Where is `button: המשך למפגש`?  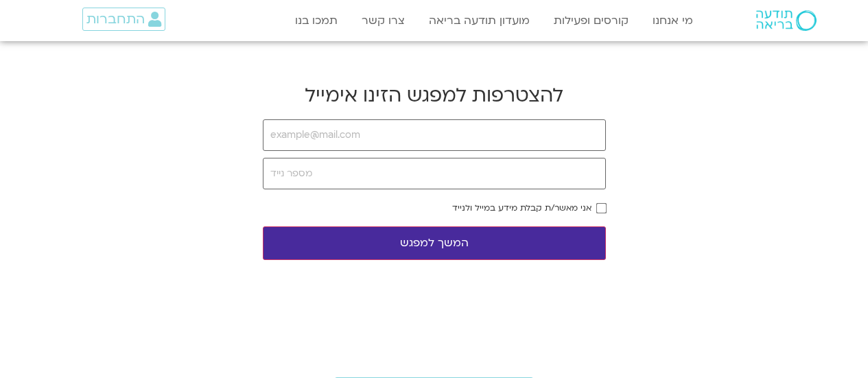 button: המשך למפגש is located at coordinates (434, 243).